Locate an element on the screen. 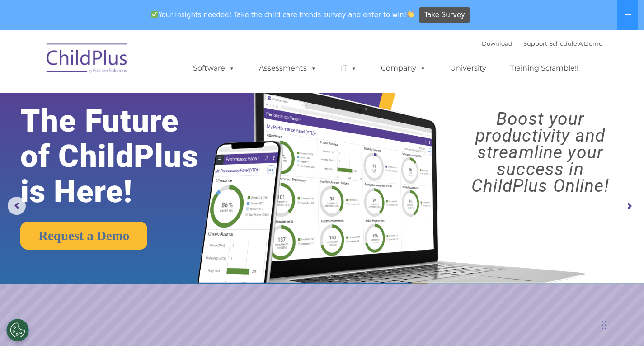 The height and width of the screenshot is (346, 644). a: Software is located at coordinates (214, 68).